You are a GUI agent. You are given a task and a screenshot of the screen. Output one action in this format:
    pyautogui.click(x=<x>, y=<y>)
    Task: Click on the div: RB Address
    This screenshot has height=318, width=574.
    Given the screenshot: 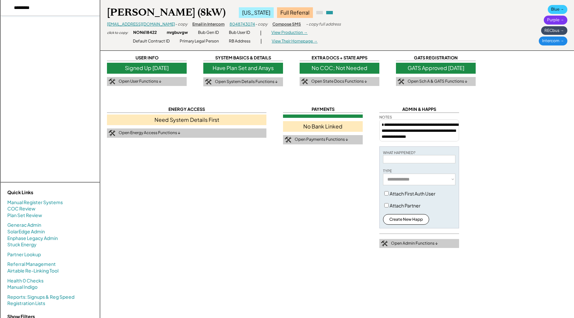 What is the action you would take?
    pyautogui.click(x=239, y=41)
    